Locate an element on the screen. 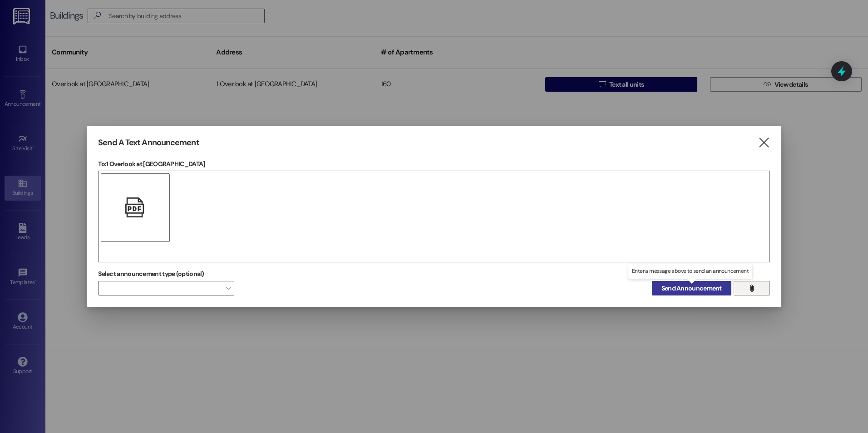 The image size is (868, 433). label: Select announcement type (optional) is located at coordinates (151, 273).